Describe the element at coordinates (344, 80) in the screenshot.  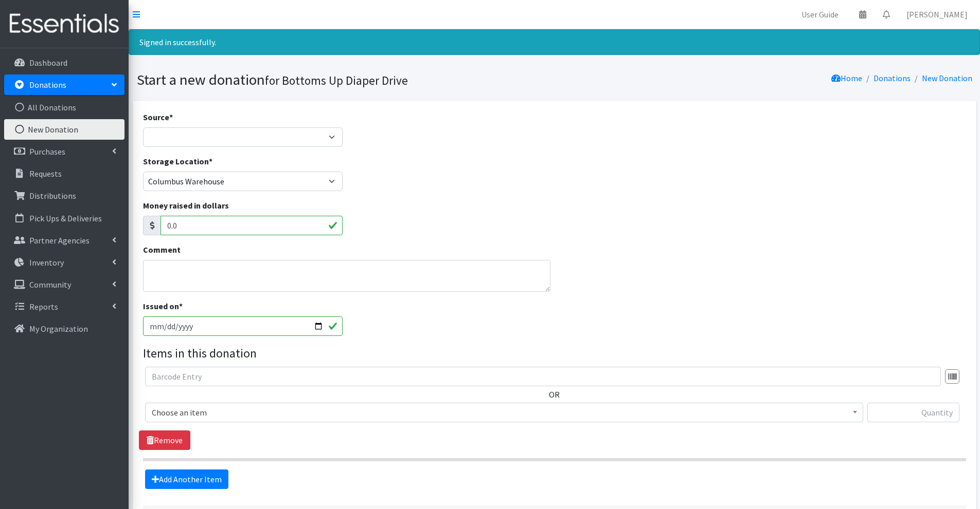
I see `h1: Start a new donation` at that location.